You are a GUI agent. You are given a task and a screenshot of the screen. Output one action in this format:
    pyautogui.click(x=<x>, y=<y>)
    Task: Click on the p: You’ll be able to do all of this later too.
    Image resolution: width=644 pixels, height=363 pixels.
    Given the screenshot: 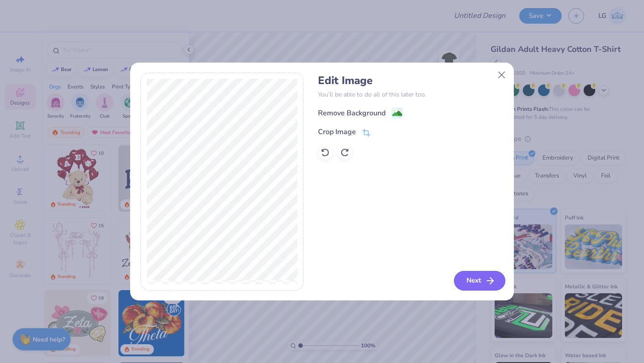 What is the action you would take?
    pyautogui.click(x=410, y=94)
    